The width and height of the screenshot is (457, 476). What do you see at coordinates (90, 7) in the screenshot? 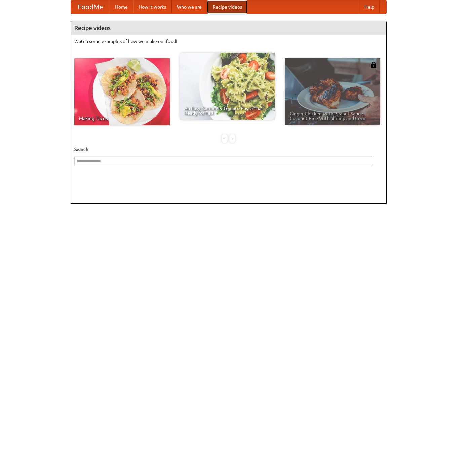
I see `a: FoodMe` at bounding box center [90, 7].